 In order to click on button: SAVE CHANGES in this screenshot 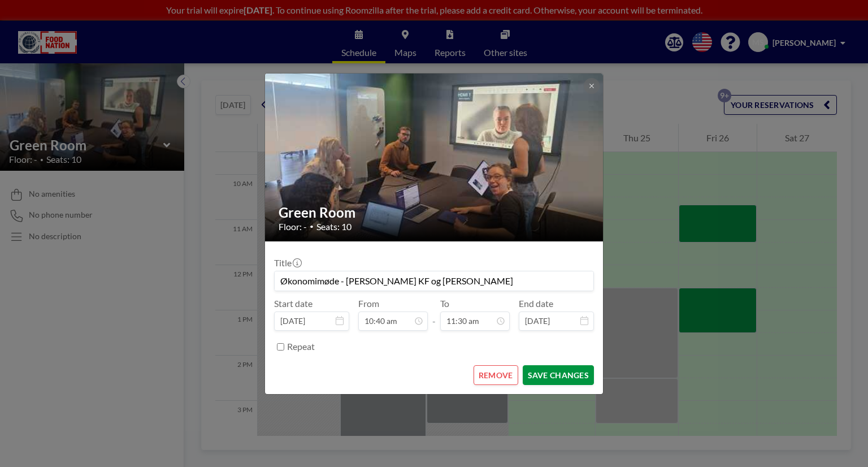, I will do `click(559, 375)`.